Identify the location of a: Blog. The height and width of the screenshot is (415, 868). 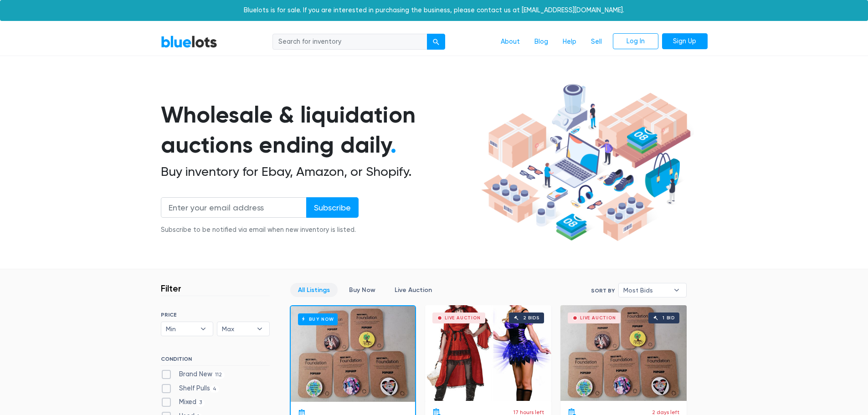
(541, 42).